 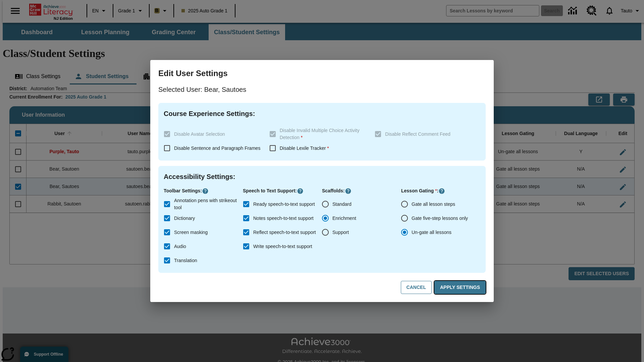 What do you see at coordinates (417, 134) in the screenshot?
I see `span: Disable Reflect Comment Feed` at bounding box center [417, 134].